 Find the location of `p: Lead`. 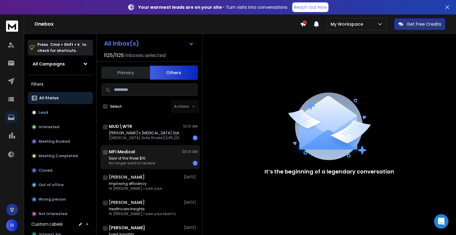

p: Lead is located at coordinates (43, 112).